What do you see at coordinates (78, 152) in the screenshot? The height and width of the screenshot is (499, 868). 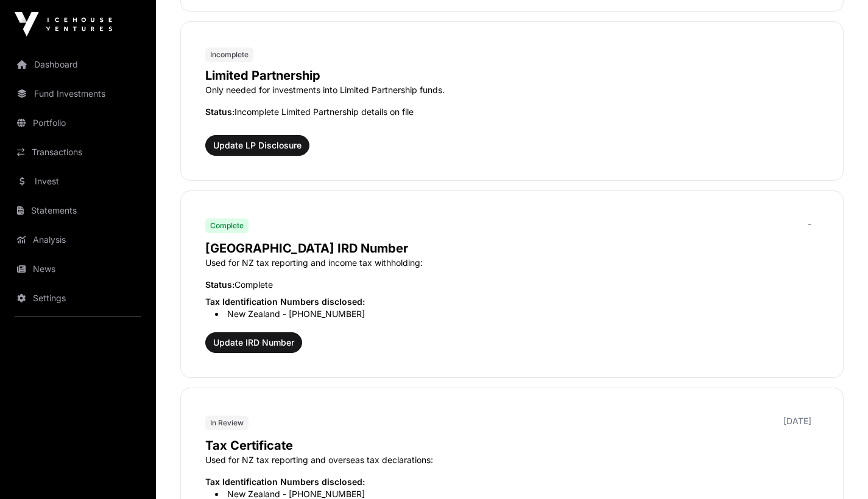 I see `a: Transactions` at bounding box center [78, 152].